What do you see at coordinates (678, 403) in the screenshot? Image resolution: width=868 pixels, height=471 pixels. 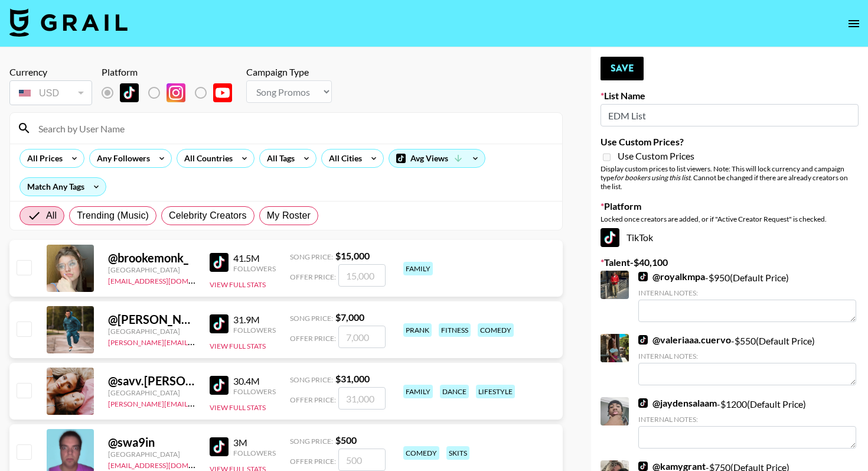 I see `a: @jaydensalaam` at bounding box center [678, 403].